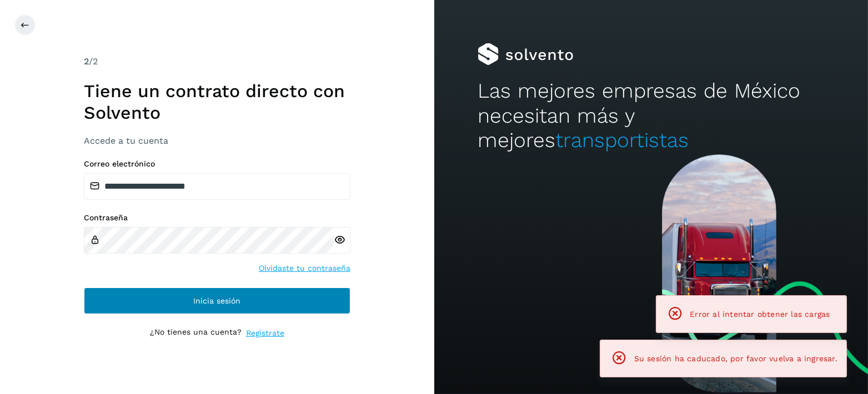 This screenshot has width=868, height=394. Describe the element at coordinates (759, 314) in the screenshot. I see `span: Error al intentar obtener las cargas` at that location.